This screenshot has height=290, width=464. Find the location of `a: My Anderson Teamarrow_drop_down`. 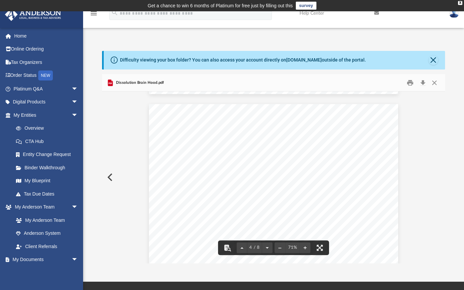

a: My Anderson Teamarrow_drop_down is located at coordinates (45, 207).